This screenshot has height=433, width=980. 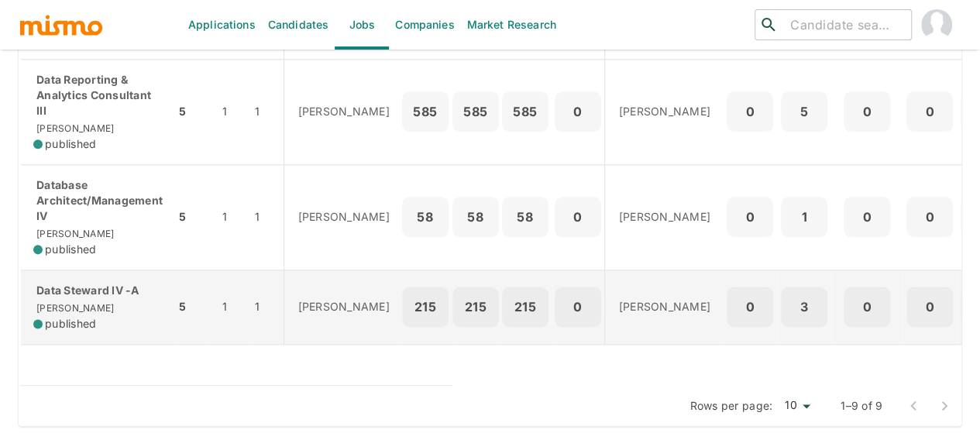 I want to click on p: Data Reporting & Analytics Consultant III, so click(x=98, y=95).